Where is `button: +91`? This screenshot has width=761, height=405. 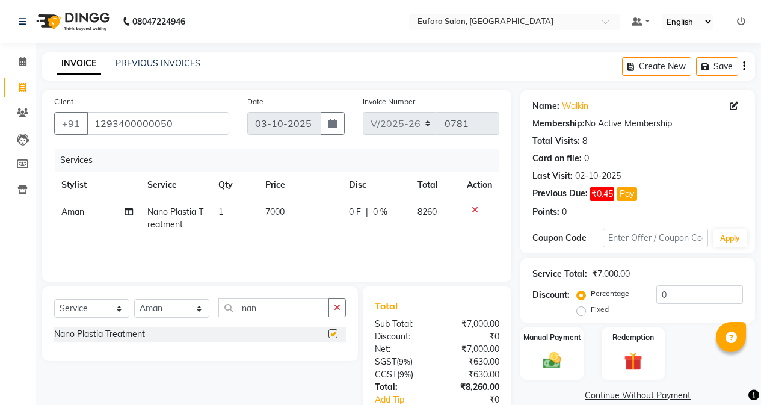 button: +91 is located at coordinates (71, 123).